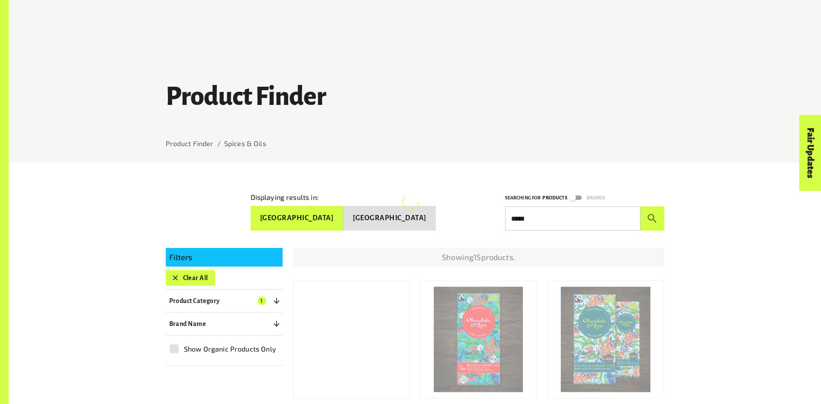 The image size is (821, 404). I want to click on p: Products, so click(555, 197).